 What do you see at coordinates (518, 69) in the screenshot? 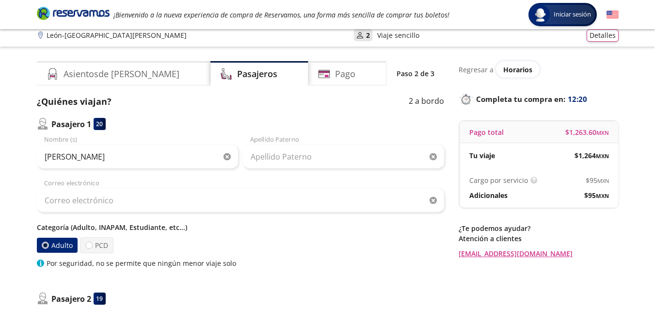
I see `span: Horarios` at bounding box center [518, 69].